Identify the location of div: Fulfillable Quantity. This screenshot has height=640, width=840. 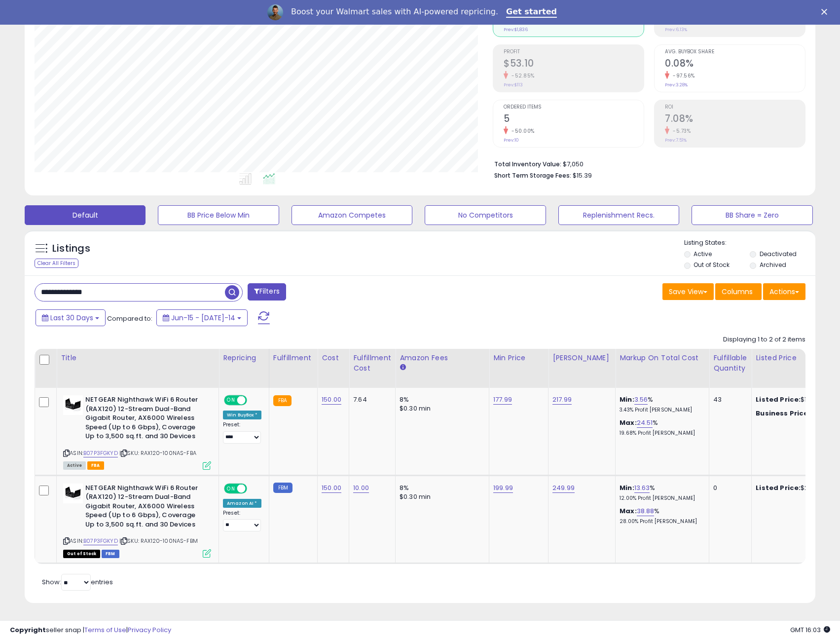
(730, 363).